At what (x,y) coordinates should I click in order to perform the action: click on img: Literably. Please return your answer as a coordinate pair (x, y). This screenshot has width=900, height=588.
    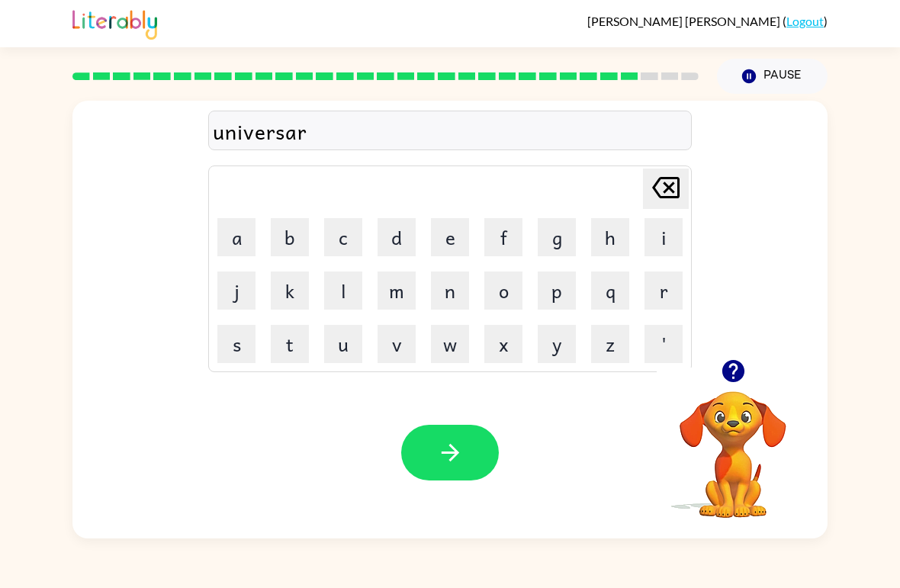
    Looking at the image, I should click on (114, 23).